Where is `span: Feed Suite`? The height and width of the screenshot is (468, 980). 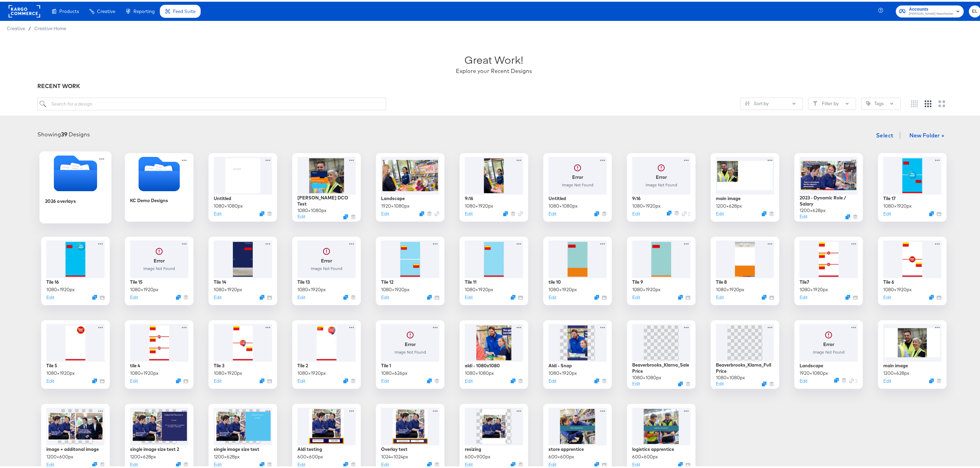 span: Feed Suite is located at coordinates (185, 9).